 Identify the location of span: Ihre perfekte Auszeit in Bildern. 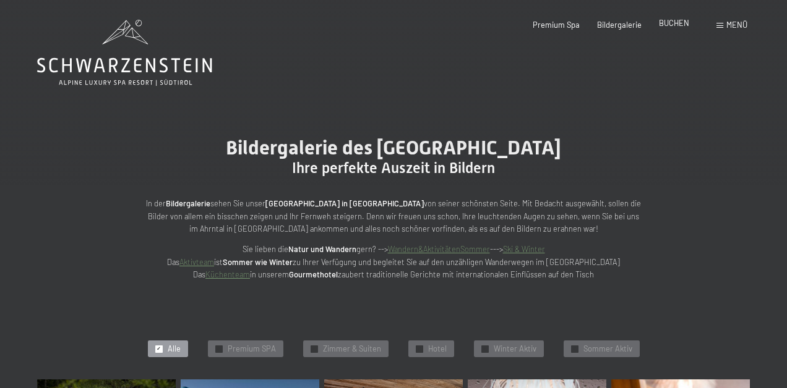
(393, 168).